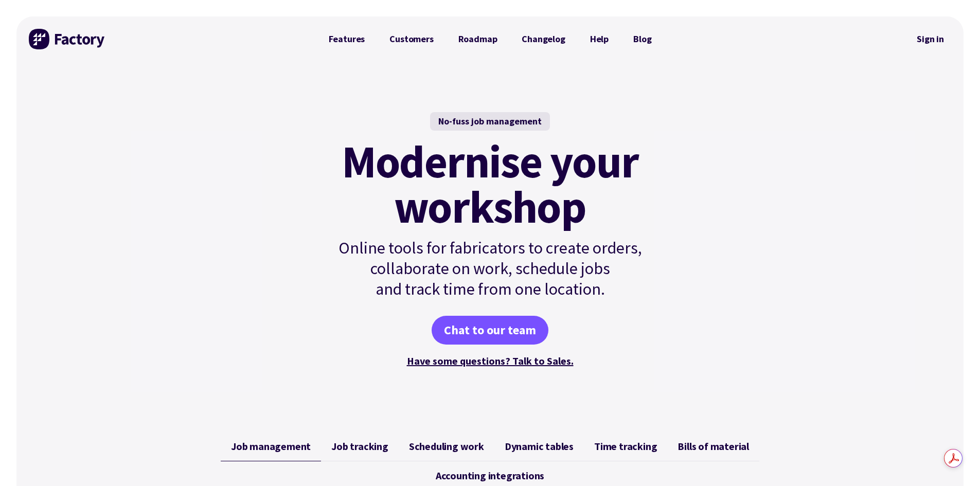 The height and width of the screenshot is (486, 980). Describe the element at coordinates (625, 446) in the screenshot. I see `span: Time tracking` at that location.